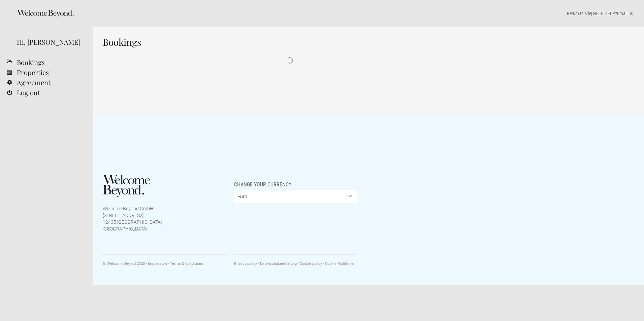  Describe the element at coordinates (339, 263) in the screenshot. I see `a: Cookie Richtlinien` at that location.